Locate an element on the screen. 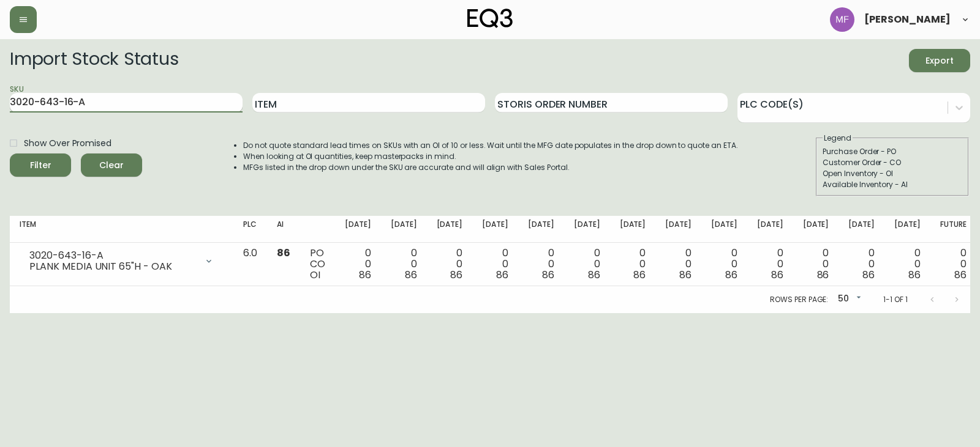  button: Filter is located at coordinates (40, 165).